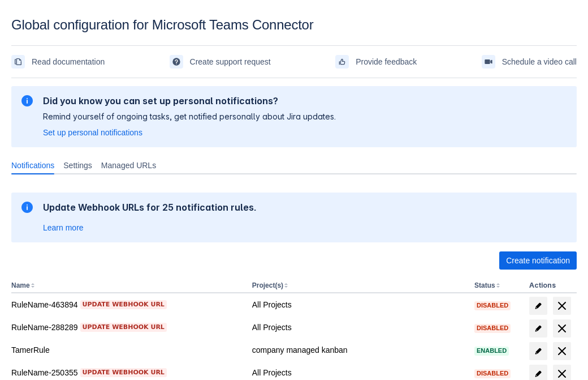  I want to click on a: Create support request, so click(220, 62).